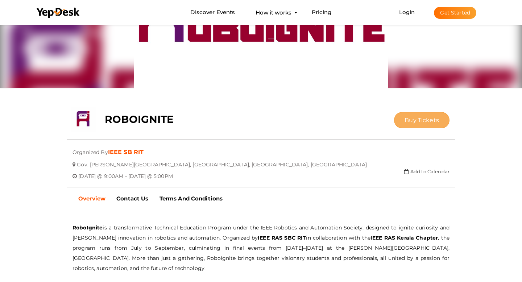 This screenshot has width=522, height=282. What do you see at coordinates (404, 238) in the screenshot?
I see `b: IEEE RAS Kerala Chapter` at bounding box center [404, 238].